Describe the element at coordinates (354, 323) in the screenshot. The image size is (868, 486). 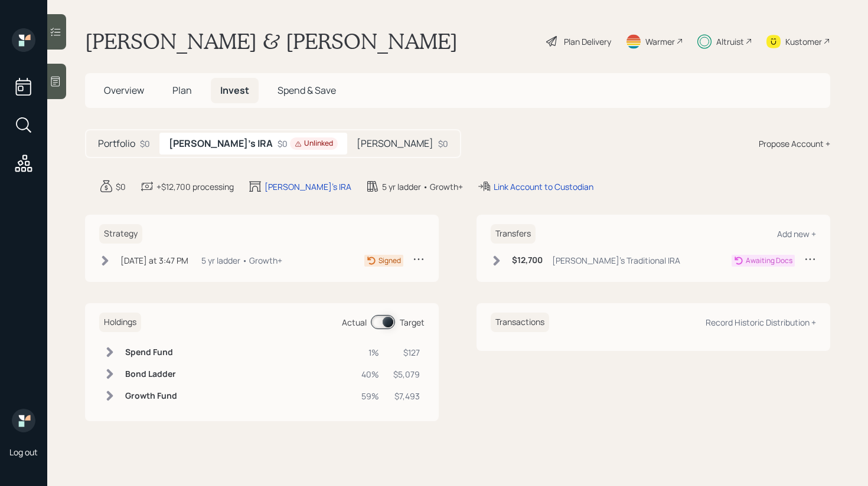
I see `div: Actual` at that location.